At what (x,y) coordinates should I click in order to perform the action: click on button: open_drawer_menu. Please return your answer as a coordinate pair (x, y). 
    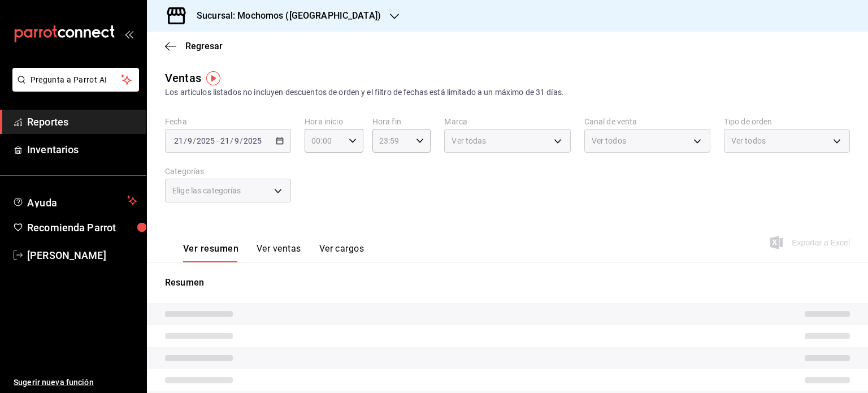
    Looking at the image, I should click on (129, 34).